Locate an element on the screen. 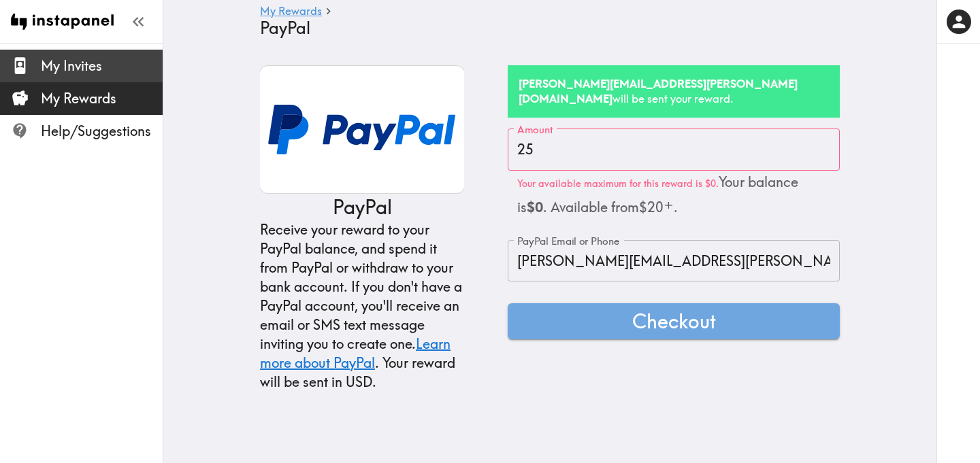 This screenshot has width=980, height=463. span: My Invites is located at coordinates (101, 66).